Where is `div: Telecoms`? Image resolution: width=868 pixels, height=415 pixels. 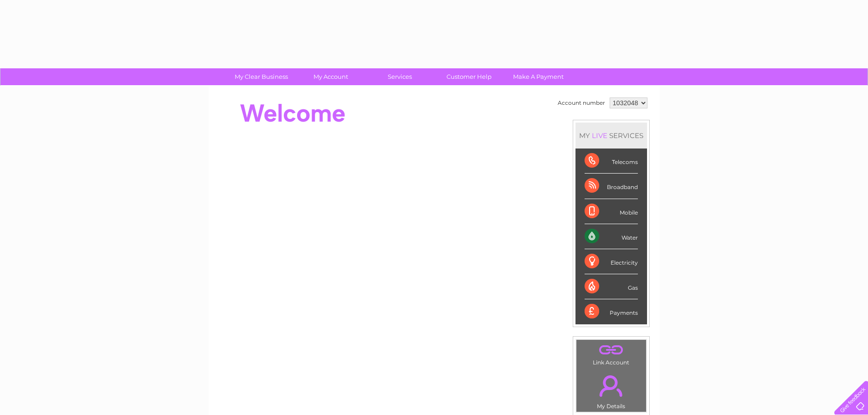
div: Telecoms is located at coordinates (611, 161).